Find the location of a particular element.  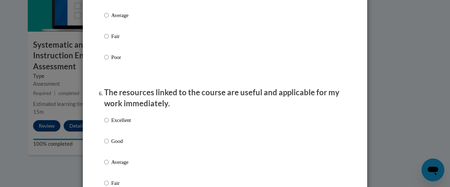

p: Good is located at coordinates (121, 141).